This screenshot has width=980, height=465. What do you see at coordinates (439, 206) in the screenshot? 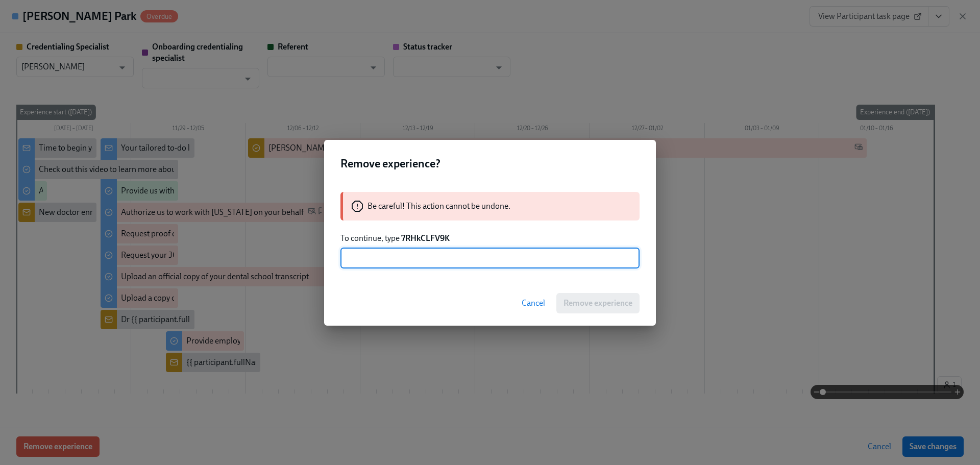
I see `p: Be careful! This action cannot be undone.` at bounding box center [439, 206].